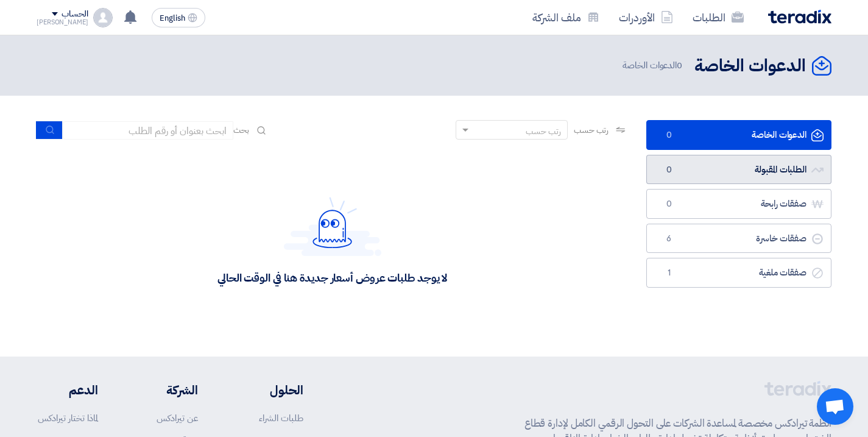 The height and width of the screenshot is (437, 868). What do you see at coordinates (68, 418) in the screenshot?
I see `a: لماذا تختار تيرادكس` at bounding box center [68, 418].